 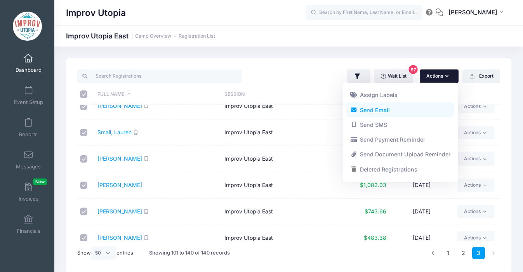 I want to click on th: Full Name: activate to sort column descending, so click(x=157, y=94).